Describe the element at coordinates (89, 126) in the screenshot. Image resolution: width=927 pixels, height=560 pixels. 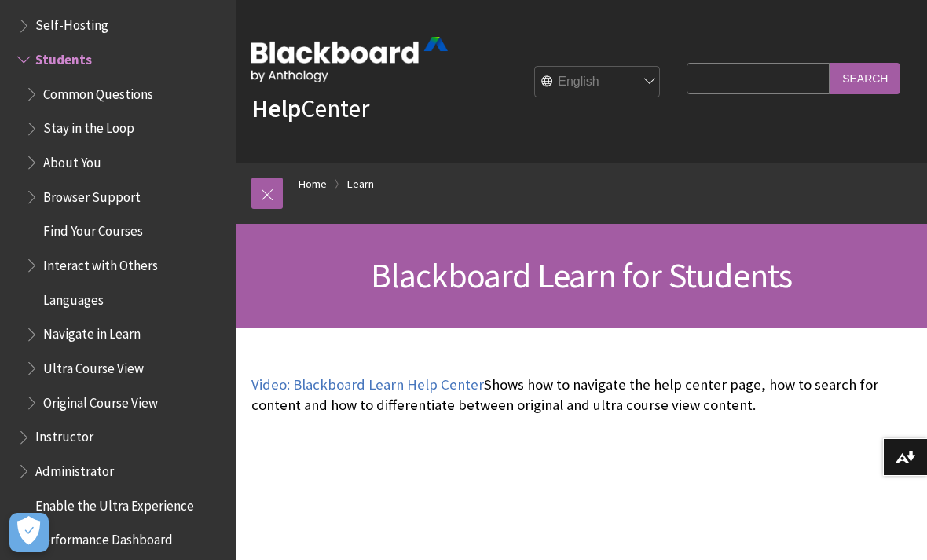
I see `span: Stay in the Loop` at that location.